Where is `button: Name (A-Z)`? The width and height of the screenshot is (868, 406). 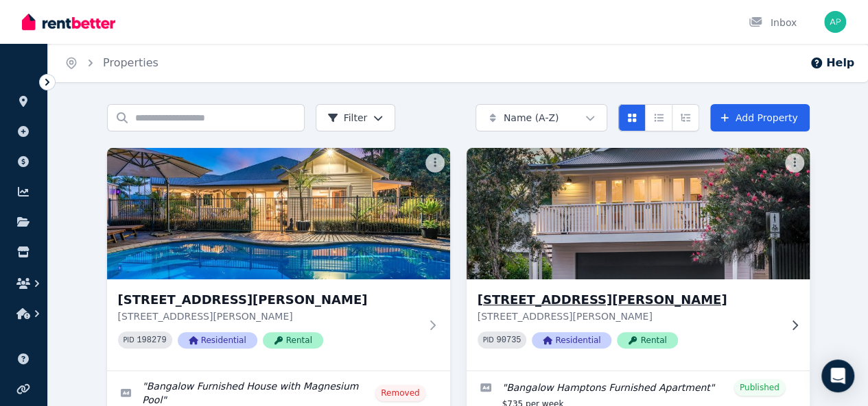 button: Name (A-Z) is located at coordinates (542, 118).